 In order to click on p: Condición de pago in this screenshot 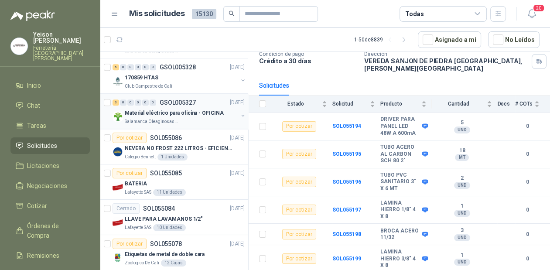, I will do `click(308, 54)`.